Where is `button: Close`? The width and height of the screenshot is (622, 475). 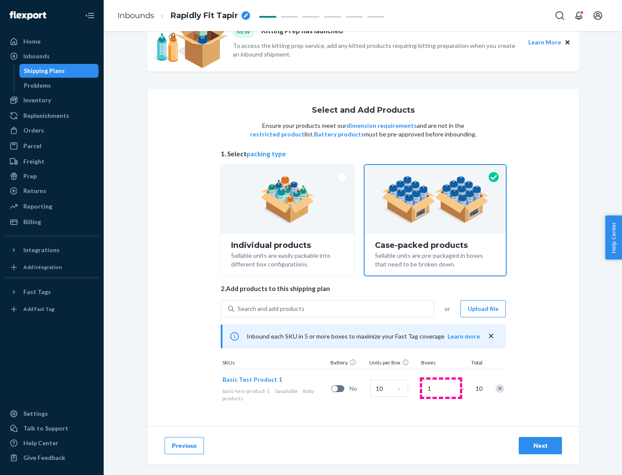 button: Close is located at coordinates (568, 42).